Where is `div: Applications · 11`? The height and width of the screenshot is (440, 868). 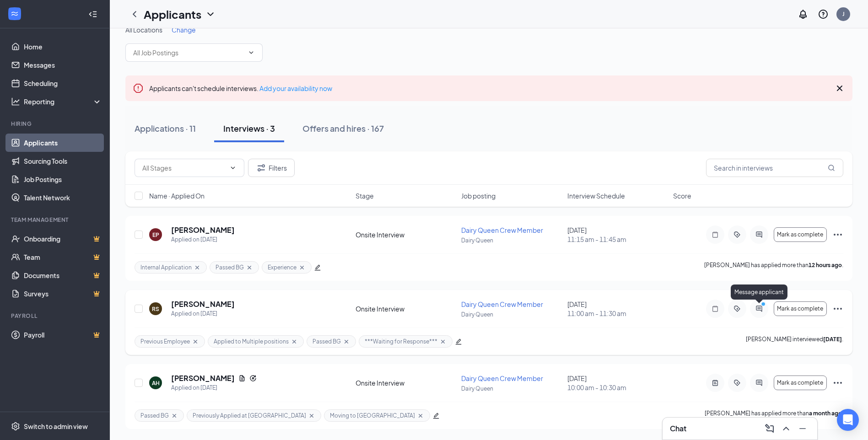
div: Applications · 11 is located at coordinates (166, 128).